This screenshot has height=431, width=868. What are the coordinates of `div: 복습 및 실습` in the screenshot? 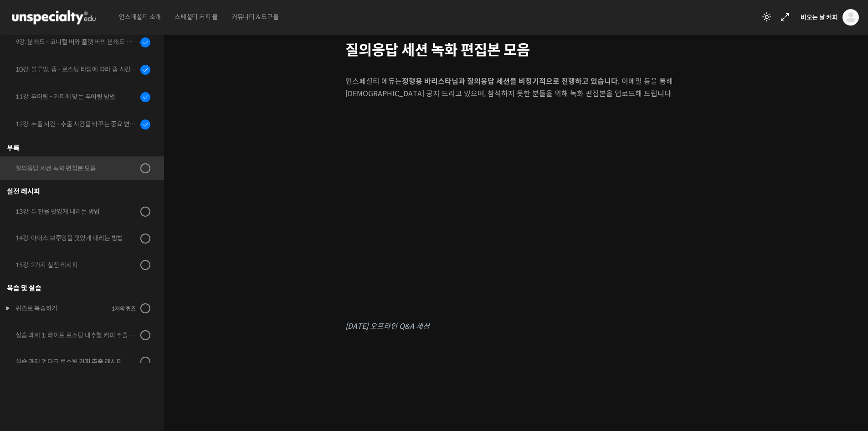 It's located at (79, 288).